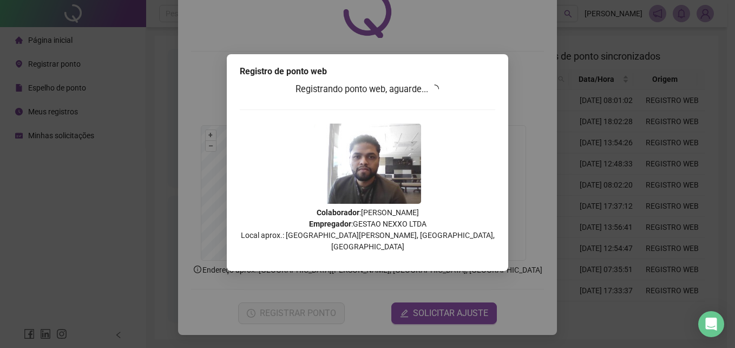 The width and height of the screenshot is (735, 348). I want to click on strong: Empregador, so click(330, 224).